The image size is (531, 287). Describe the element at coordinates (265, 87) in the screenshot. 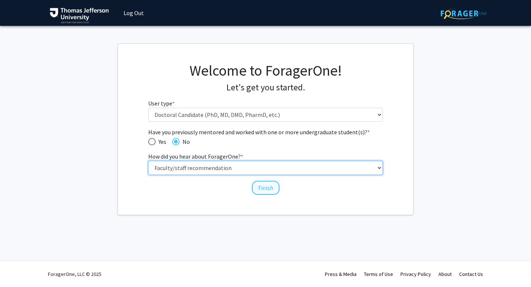

I see `h4: Let's get you started.` at that location.